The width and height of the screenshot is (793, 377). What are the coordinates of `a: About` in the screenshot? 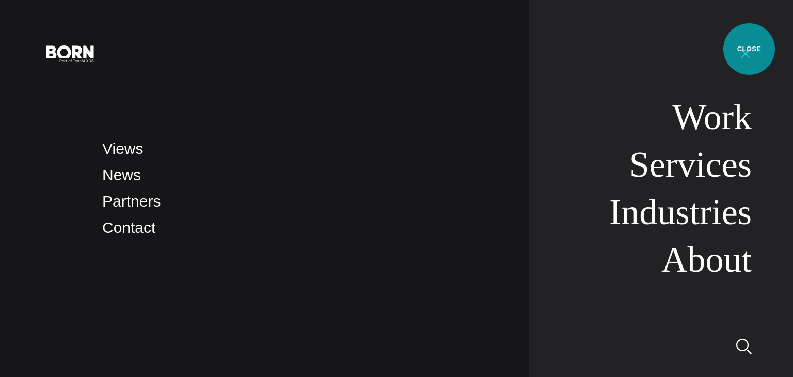 It's located at (707, 259).